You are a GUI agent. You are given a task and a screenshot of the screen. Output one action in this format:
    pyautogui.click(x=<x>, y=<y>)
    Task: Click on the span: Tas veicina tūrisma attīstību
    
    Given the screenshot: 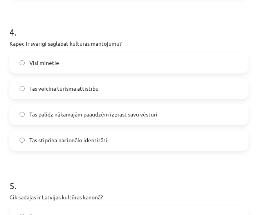 What is the action you would take?
    pyautogui.click(x=64, y=88)
    